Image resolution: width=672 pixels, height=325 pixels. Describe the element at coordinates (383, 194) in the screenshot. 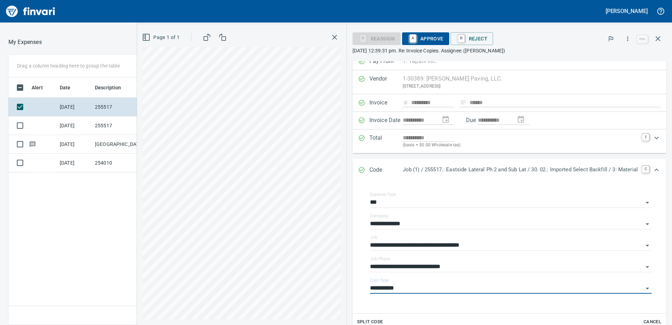

I see `label: Expense Type` at that location.